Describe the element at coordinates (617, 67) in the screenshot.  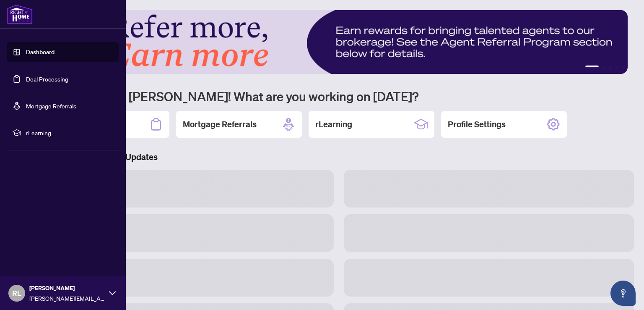
I see `button: 4` at that location.